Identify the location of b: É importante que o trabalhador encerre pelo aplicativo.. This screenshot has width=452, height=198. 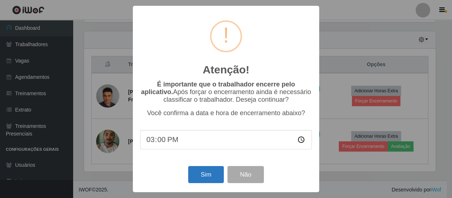
(217, 88).